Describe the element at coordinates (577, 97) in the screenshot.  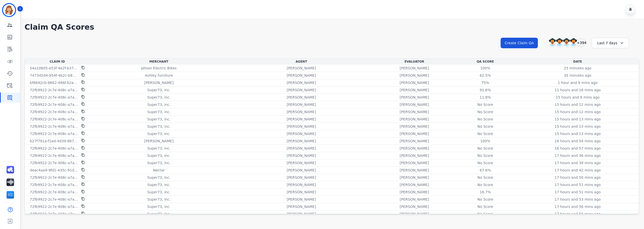
I see `p: 15 hours and 8 mins ago` at that location.